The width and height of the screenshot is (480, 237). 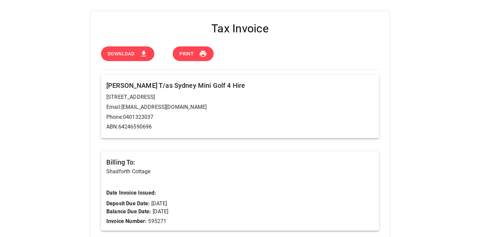 I want to click on b: Date Invoice Issued:, so click(x=131, y=192).